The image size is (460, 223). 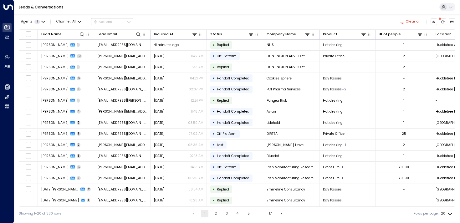 I want to click on label: Rows per page:, so click(x=426, y=214).